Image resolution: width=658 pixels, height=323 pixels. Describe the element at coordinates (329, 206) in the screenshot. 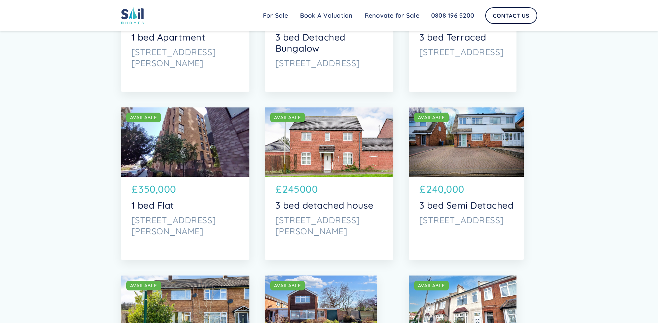

I see `p: 3 bed detached house` at that location.